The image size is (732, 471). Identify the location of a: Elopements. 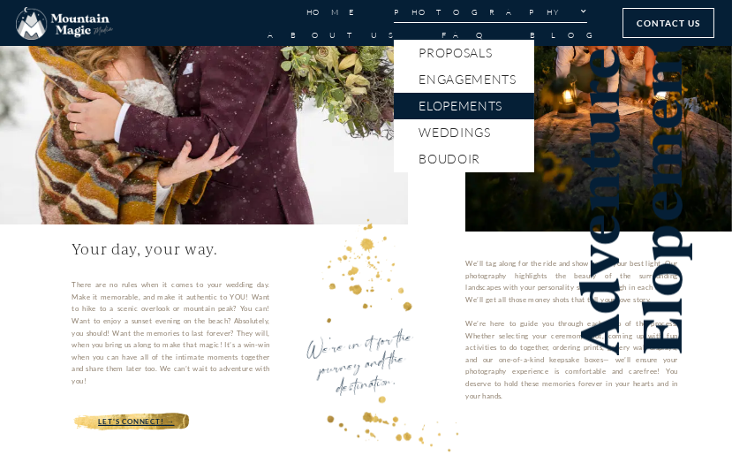
(464, 106).